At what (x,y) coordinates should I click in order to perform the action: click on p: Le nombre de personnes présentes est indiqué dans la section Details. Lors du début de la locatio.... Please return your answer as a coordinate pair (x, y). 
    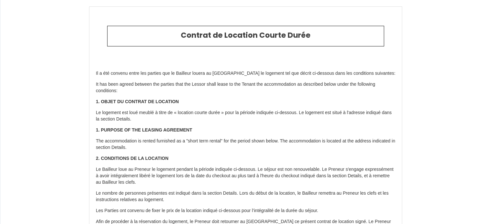
    Looking at the image, I should click on (246, 197).